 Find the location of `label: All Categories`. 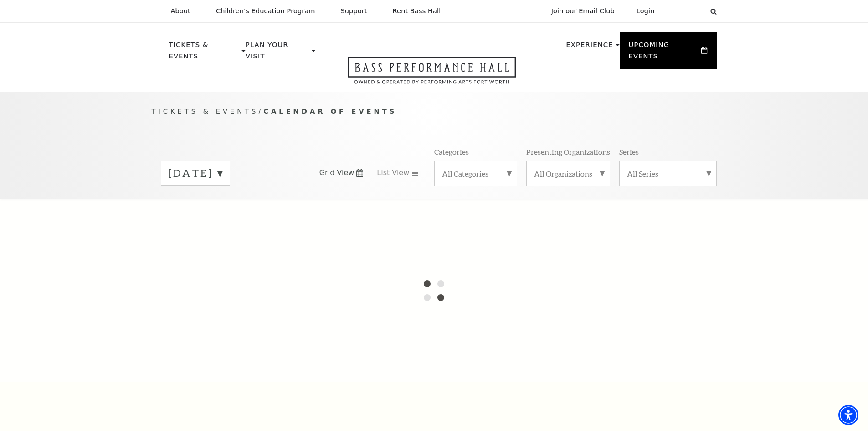

label: All Categories is located at coordinates (476, 174).